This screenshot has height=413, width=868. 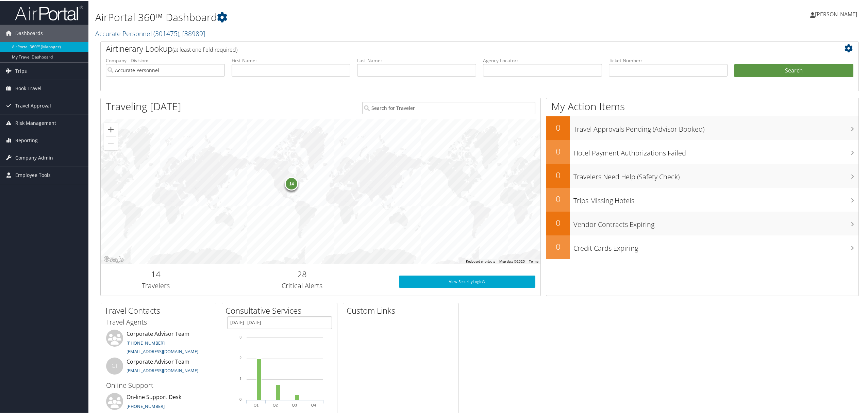 What do you see at coordinates (302, 274) in the screenshot?
I see `h2: 28` at bounding box center [302, 274].